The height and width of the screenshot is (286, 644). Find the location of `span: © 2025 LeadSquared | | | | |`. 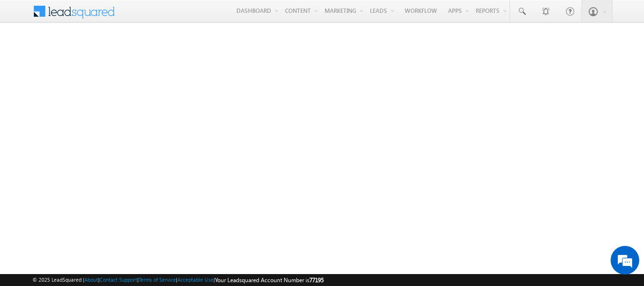

span: © 2025 LeadSquared | | | | | is located at coordinates (178, 279).